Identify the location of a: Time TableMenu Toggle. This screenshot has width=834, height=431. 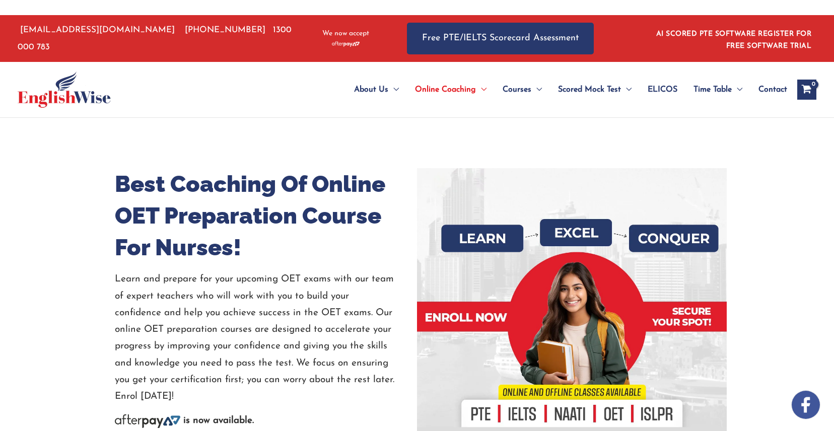
(717, 90).